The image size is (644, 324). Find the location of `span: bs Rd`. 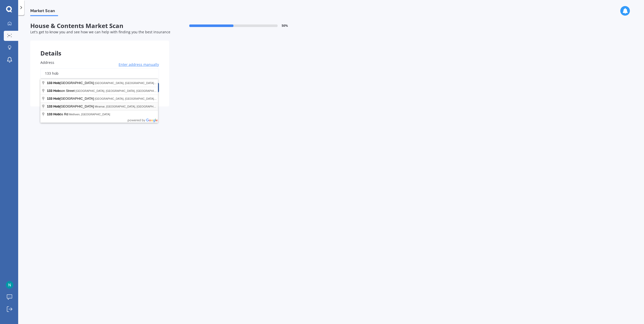

span: bs Rd is located at coordinates (58, 114).